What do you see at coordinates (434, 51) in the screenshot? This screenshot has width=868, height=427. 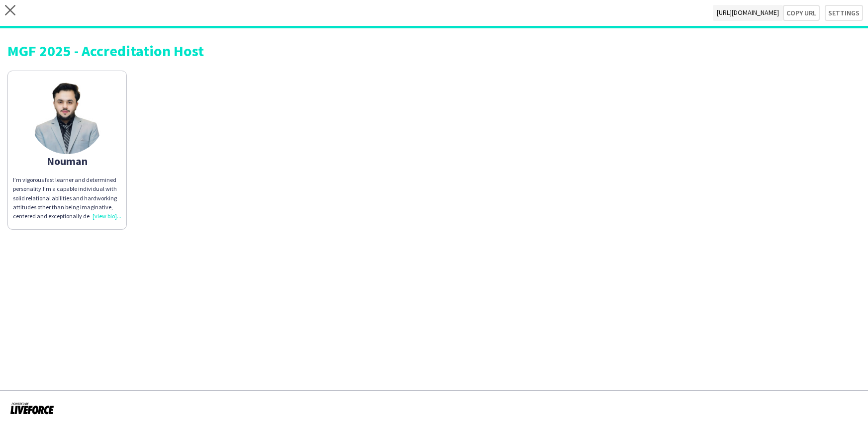 I see `div: MGF 2025 - Accreditation Host` at bounding box center [434, 51].